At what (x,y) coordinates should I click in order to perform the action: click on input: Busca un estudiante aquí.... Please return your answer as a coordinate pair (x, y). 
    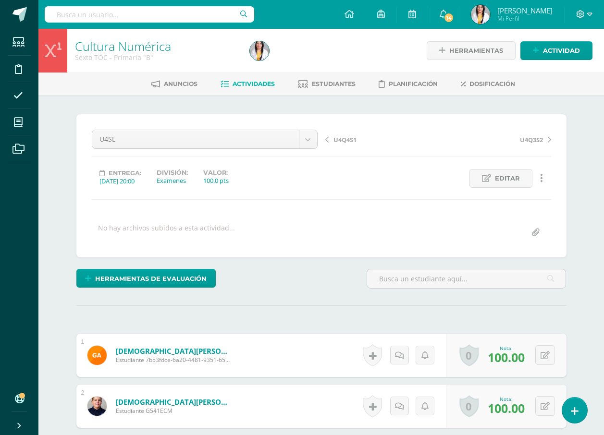
    Looking at the image, I should click on (467, 279).